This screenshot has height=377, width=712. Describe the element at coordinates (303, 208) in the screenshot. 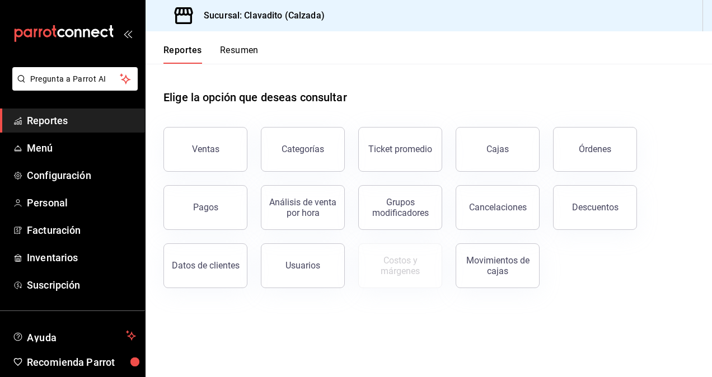

I see `div: Análisis de venta por hora` at that location.